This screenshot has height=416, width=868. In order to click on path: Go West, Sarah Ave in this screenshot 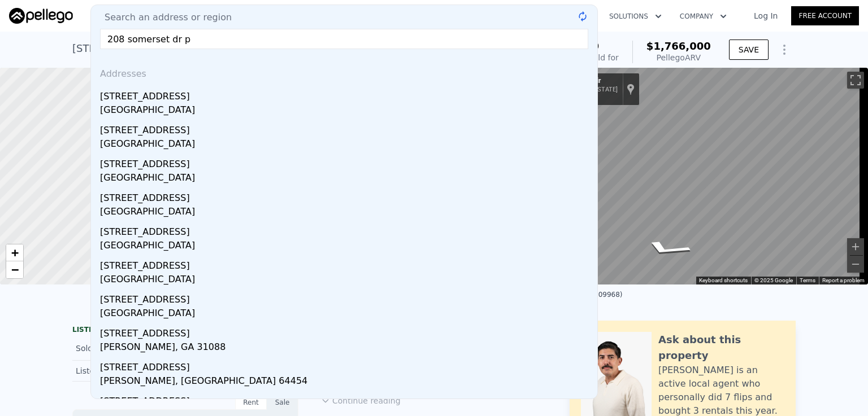, I will do `click(666, 249)`.